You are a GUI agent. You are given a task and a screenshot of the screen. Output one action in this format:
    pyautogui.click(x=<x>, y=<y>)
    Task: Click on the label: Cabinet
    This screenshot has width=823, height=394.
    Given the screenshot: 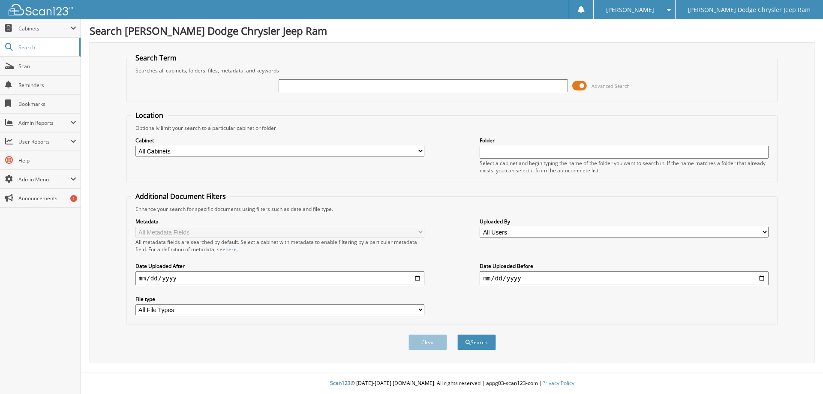 What is the action you would take?
    pyautogui.click(x=280, y=140)
    